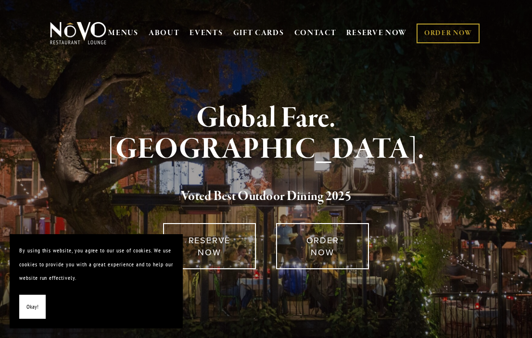 The height and width of the screenshot is (338, 532). I want to click on a: GIFT CARDS, so click(259, 33).